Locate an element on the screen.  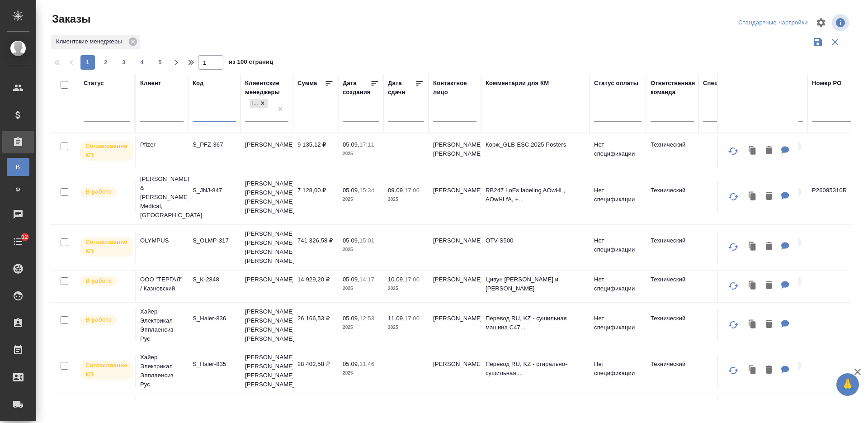
p: S_Haier-835 is located at coordinates (214, 364).